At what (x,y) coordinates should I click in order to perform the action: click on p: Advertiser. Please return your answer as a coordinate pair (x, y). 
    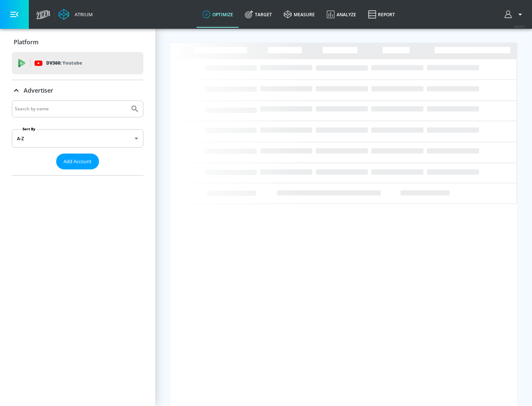
    Looking at the image, I should click on (38, 90).